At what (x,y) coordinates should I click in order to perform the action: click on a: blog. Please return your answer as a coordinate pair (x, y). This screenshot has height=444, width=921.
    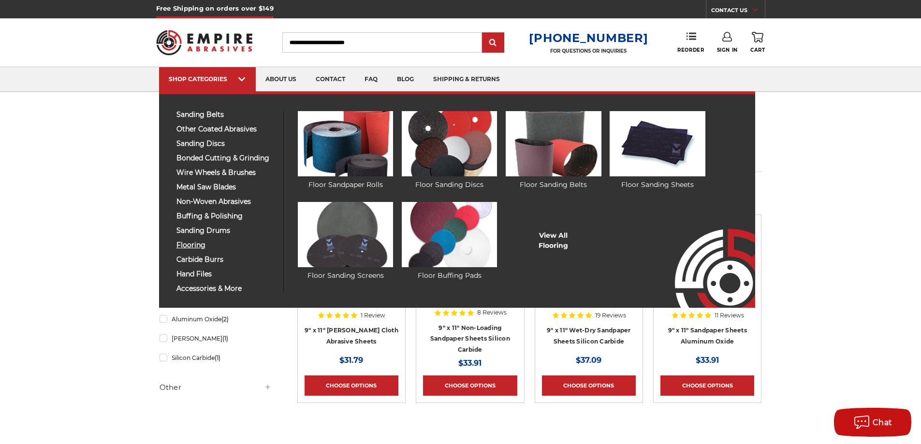
    Looking at the image, I should click on (405, 79).